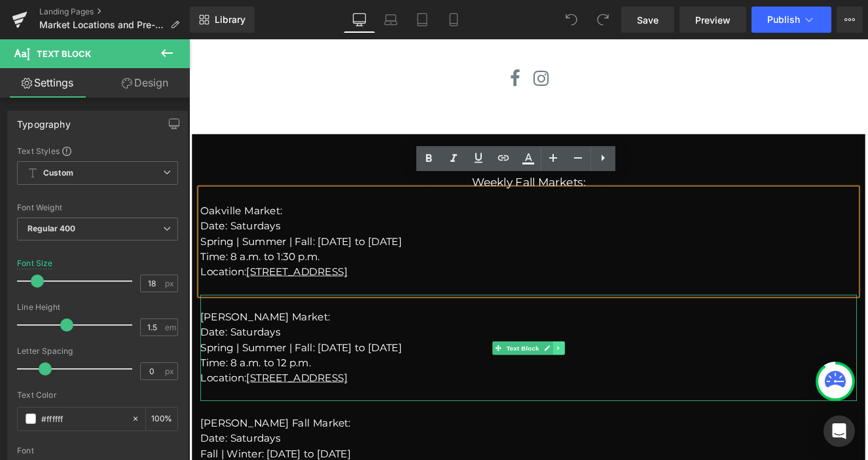 This screenshot has width=868, height=460. I want to click on div: Font Weight, so click(97, 208).